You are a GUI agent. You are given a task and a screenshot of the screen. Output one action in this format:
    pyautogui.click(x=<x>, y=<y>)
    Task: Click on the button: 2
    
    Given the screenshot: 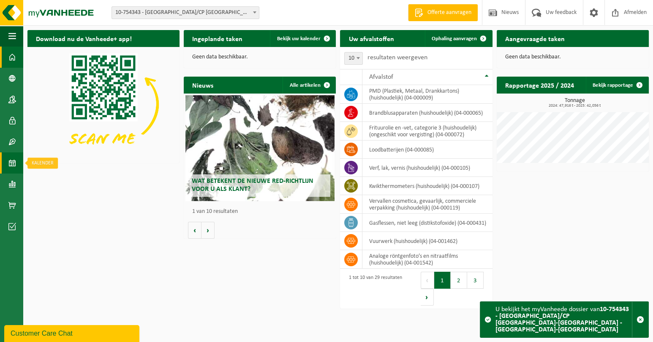 What is the action you would take?
    pyautogui.click(x=459, y=280)
    